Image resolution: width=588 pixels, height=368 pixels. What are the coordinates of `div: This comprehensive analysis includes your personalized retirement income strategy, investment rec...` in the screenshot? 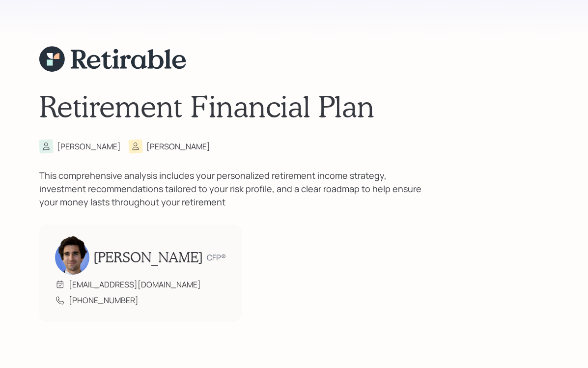 It's located at (236, 189).